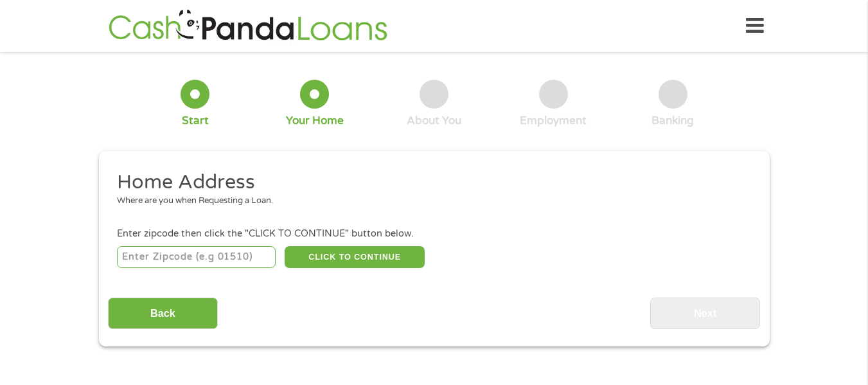  What do you see at coordinates (163, 313) in the screenshot?
I see `input: Back` at bounding box center [163, 313].